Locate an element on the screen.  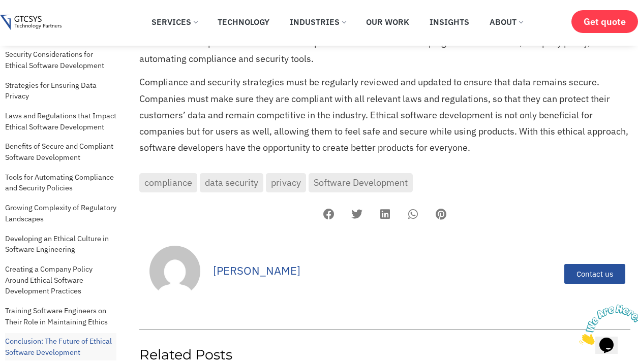
div: Share on pinterest is located at coordinates (441, 214).